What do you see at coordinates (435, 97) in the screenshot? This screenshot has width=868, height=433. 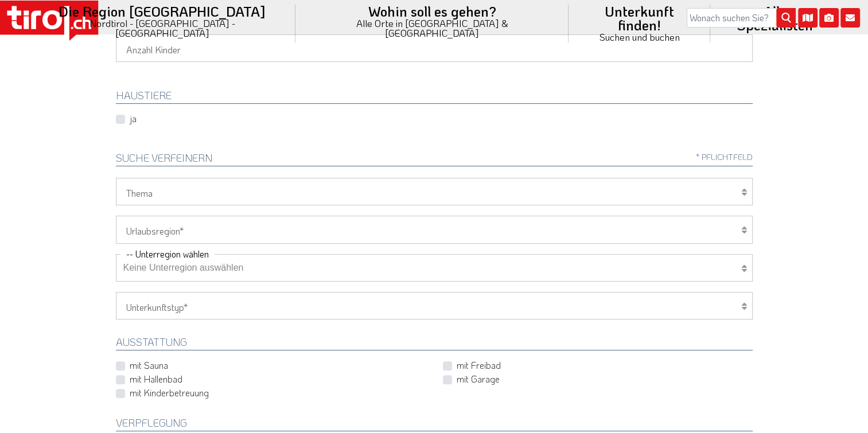 I see `h2: HAUSTIERE` at bounding box center [435, 97].